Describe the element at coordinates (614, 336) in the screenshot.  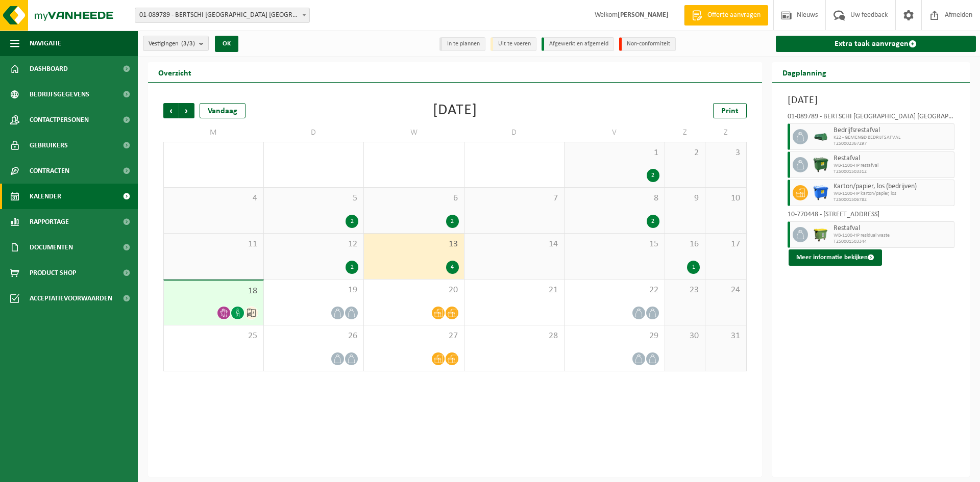
I see `span: 29` at that location.